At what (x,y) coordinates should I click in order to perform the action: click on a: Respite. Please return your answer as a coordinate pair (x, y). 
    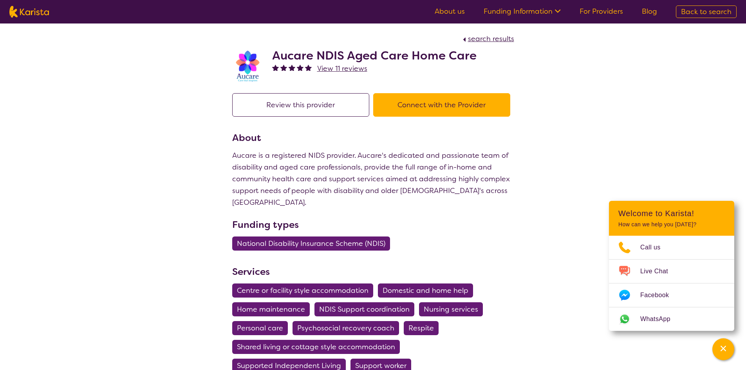
    Looking at the image, I should click on (423, 328).